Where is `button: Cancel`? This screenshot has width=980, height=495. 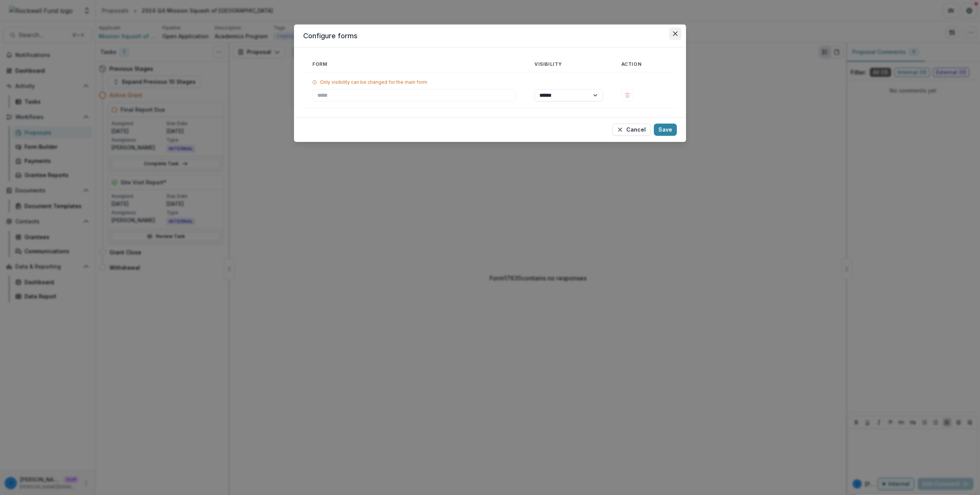 button: Cancel is located at coordinates (631, 129).